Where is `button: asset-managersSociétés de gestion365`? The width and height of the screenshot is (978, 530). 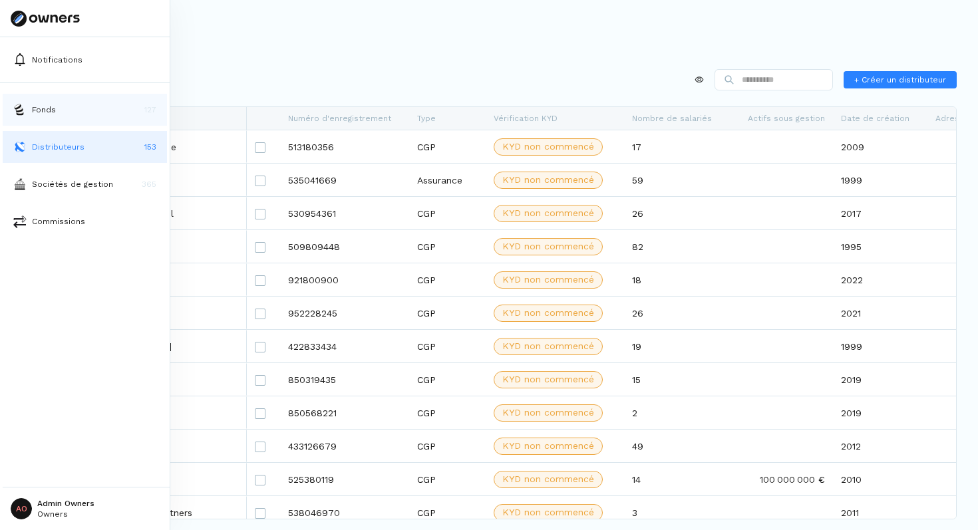 button: asset-managersSociétés de gestion365 is located at coordinates (84, 184).